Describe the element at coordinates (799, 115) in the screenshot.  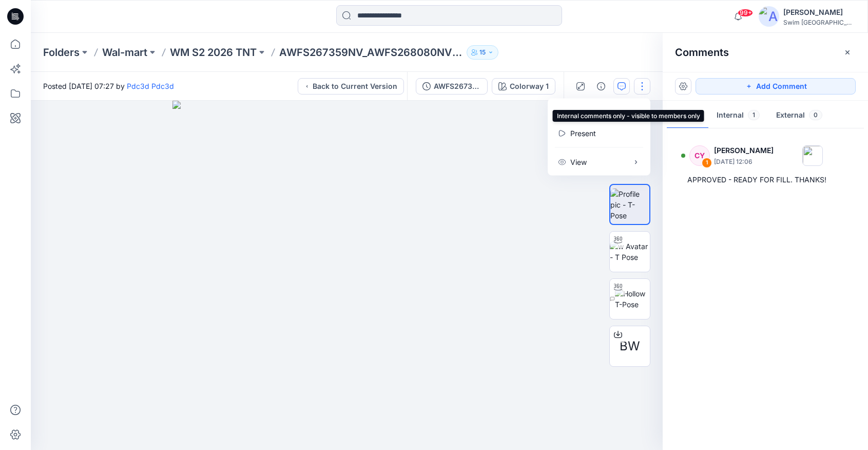
I see `button: External` at that location.